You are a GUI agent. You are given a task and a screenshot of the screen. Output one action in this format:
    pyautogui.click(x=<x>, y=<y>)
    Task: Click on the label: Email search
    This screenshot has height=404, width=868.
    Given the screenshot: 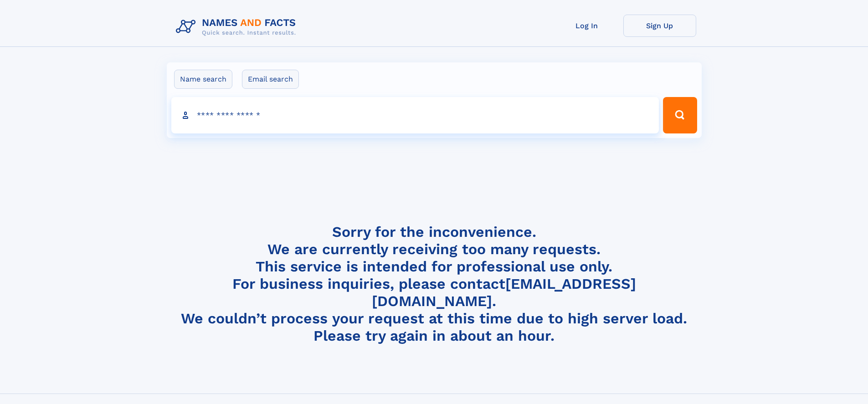 What is the action you would take?
    pyautogui.click(x=270, y=79)
    